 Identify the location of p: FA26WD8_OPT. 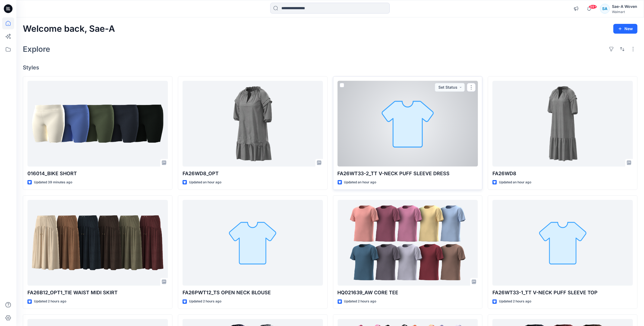
(252, 173).